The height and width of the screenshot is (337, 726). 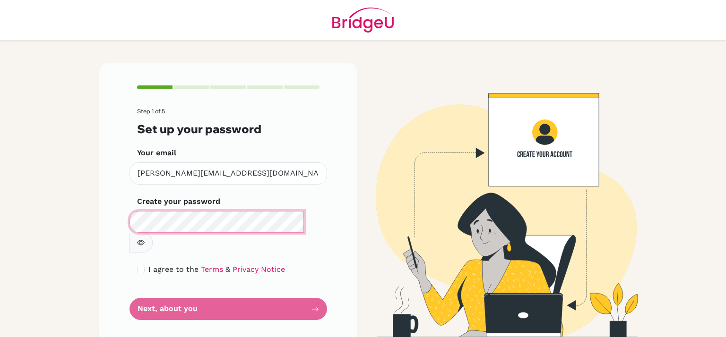 I want to click on a: Terms, so click(x=212, y=269).